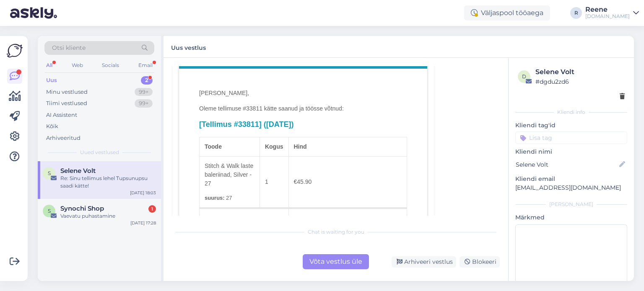 The height and width of the screenshot is (291, 644). Describe the element at coordinates (147, 80) in the screenshot. I see `div: 2` at that location.